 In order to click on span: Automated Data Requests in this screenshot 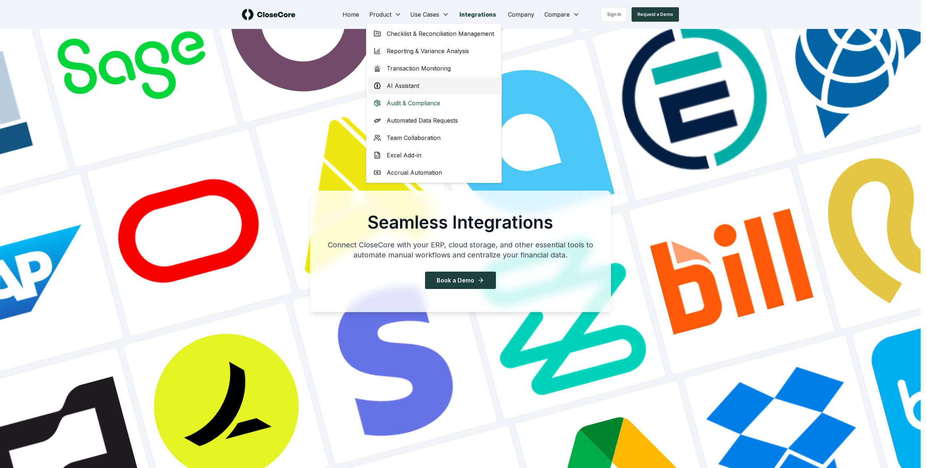, I will do `click(422, 120)`.